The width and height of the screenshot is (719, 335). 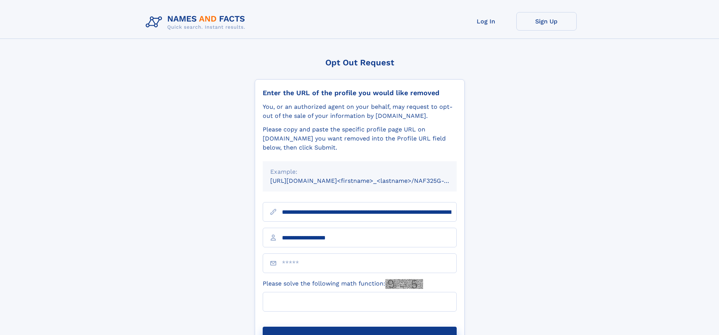 What do you see at coordinates (486, 21) in the screenshot?
I see `a: Log In` at bounding box center [486, 21].